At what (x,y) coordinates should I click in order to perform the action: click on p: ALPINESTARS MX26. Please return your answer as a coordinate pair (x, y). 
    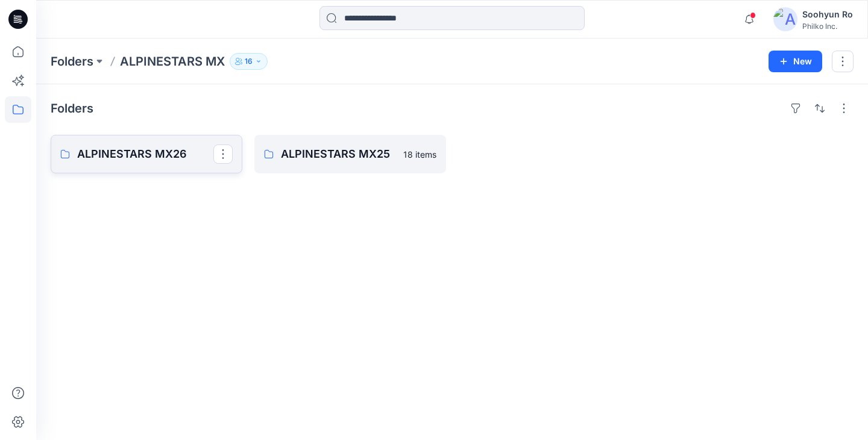
    Looking at the image, I should click on (145, 155).